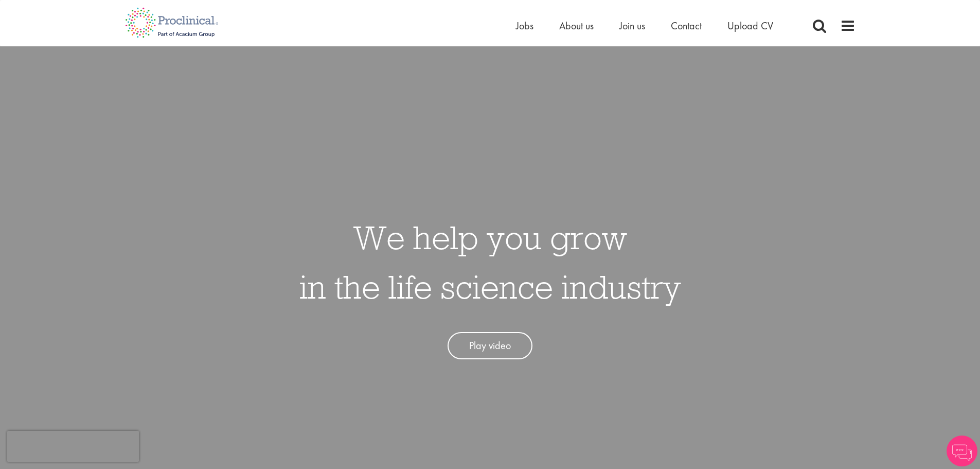 This screenshot has width=980, height=469. Describe the element at coordinates (750, 26) in the screenshot. I see `span: Upload CV` at that location.